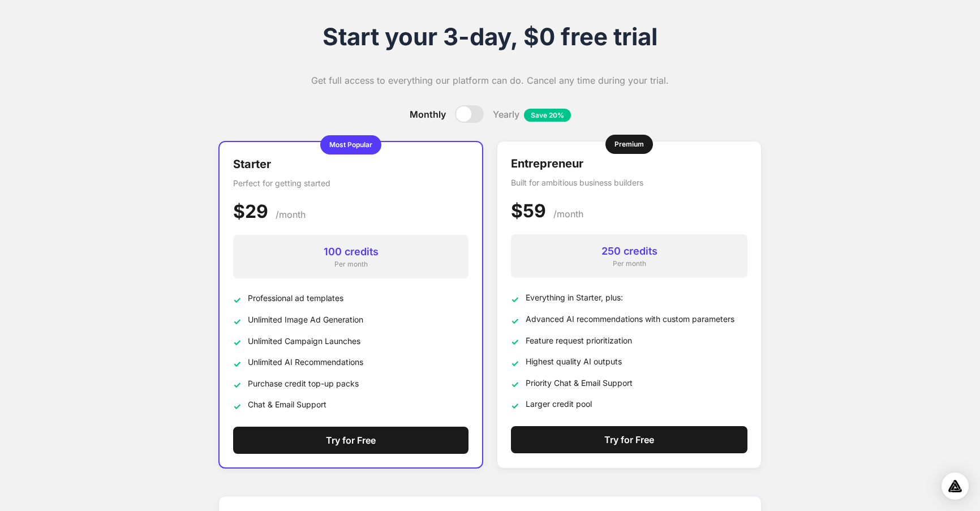 This screenshot has width=980, height=511. Describe the element at coordinates (630, 318) in the screenshot. I see `span: Advanced AI recommendations with custom parameters` at that location.